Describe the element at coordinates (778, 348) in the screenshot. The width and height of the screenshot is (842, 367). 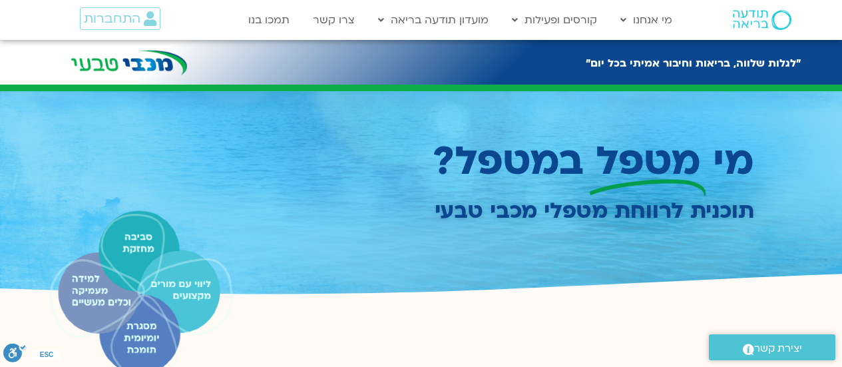
I see `span: יצירת קשר` at that location.